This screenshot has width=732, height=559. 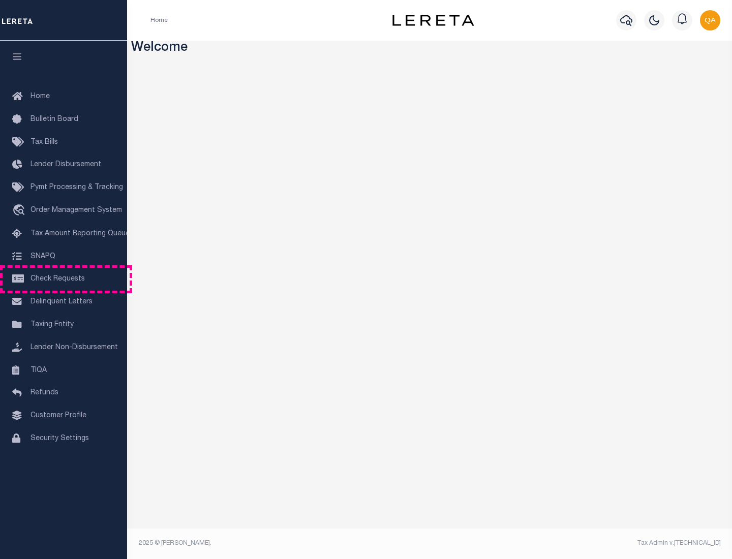 What do you see at coordinates (60, 439) in the screenshot?
I see `span: Security Settings` at bounding box center [60, 439].